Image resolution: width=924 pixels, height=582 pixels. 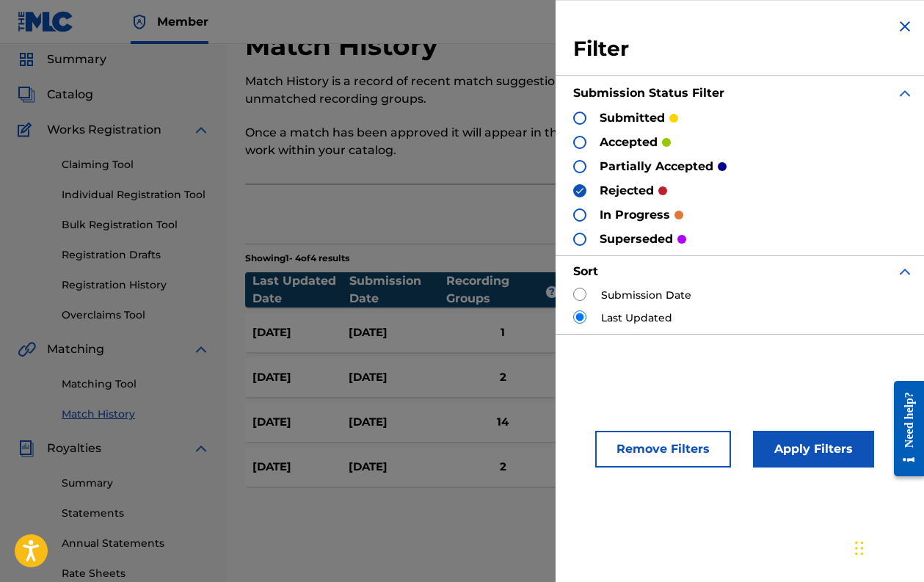 What do you see at coordinates (77, 59) in the screenshot?
I see `span: Summary` at bounding box center [77, 59].